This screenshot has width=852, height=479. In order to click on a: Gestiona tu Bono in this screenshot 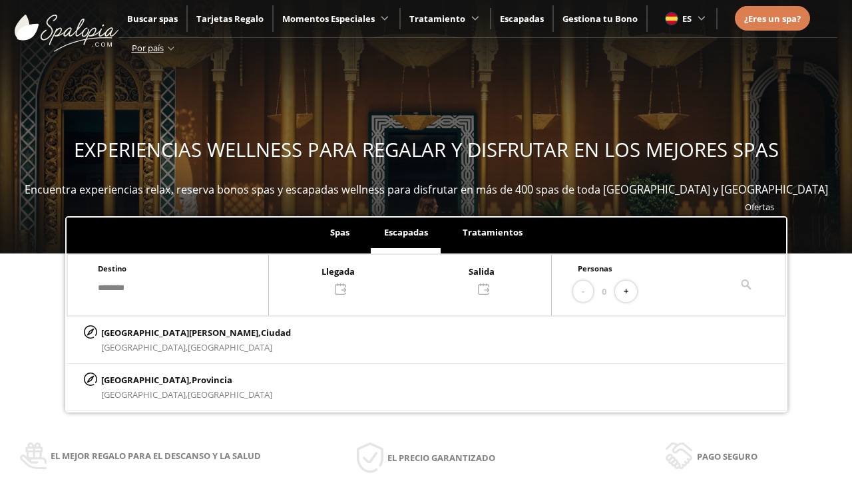, I will do `click(600, 19)`.